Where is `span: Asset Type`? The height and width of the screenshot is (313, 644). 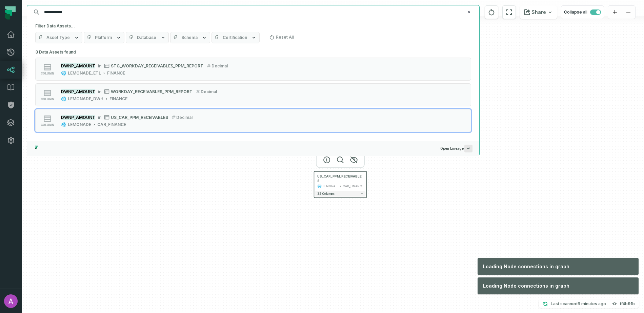
span: Asset Type is located at coordinates (58, 38).